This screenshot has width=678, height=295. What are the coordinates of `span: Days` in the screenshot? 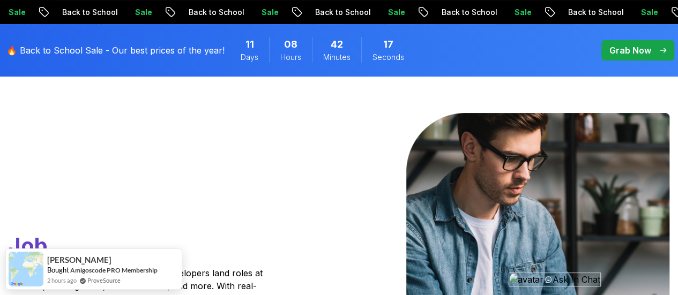 It's located at (249, 57).